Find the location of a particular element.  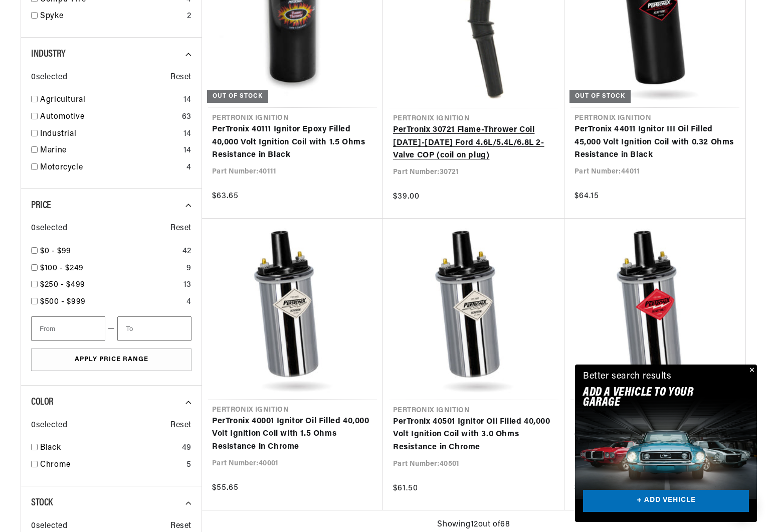

input: From is located at coordinates (68, 328).